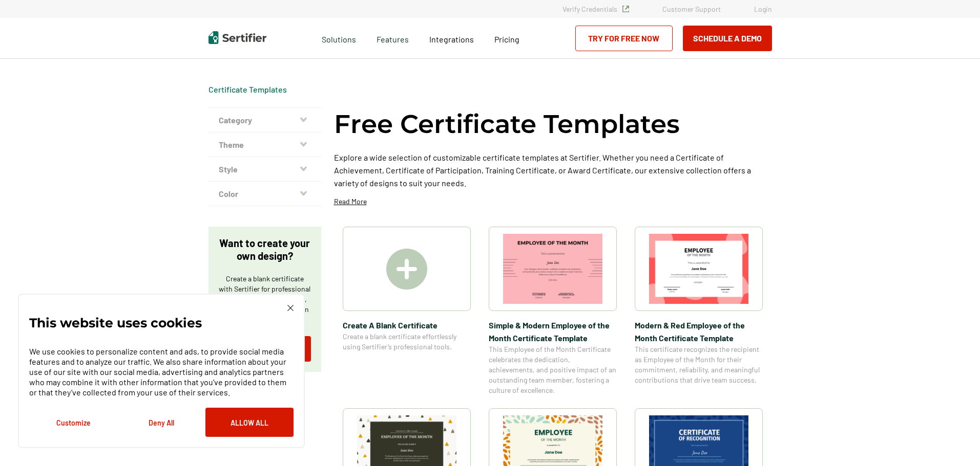  I want to click on p: Read More, so click(350, 202).